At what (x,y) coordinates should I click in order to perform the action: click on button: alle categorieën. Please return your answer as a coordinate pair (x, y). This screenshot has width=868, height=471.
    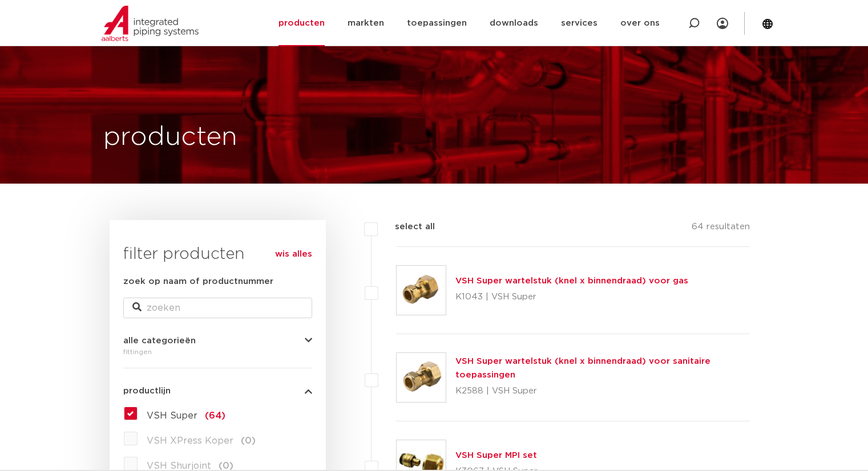
    Looking at the image, I should click on (217, 341).